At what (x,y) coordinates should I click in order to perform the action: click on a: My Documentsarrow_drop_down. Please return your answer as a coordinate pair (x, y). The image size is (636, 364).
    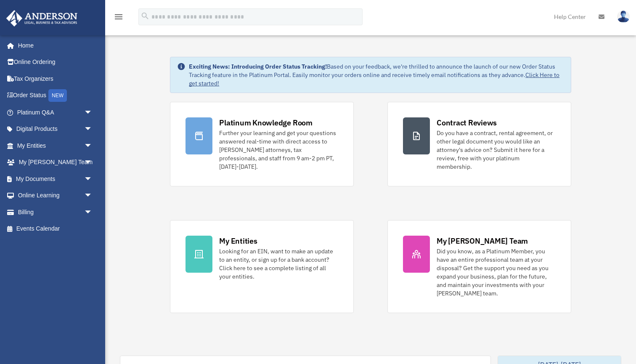
    Looking at the image, I should click on (55, 179).